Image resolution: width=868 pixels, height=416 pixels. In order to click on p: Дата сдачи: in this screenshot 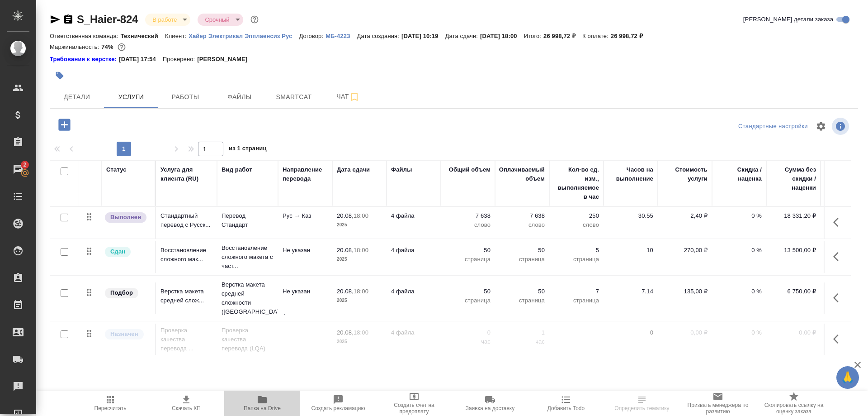, I will do `click(463, 36)`.